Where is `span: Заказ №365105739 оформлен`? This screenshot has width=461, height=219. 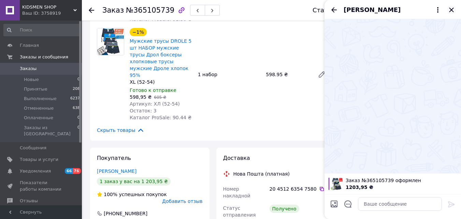 span: Заказ №365105739 оформлен is located at coordinates (401, 180).